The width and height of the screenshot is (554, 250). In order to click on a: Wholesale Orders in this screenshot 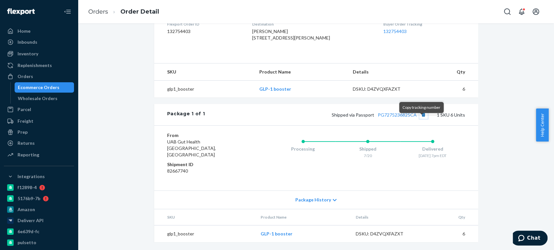, I will do `click(44, 99)`.